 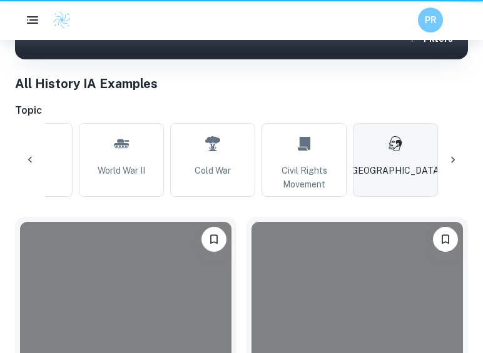 What do you see at coordinates (241, 84) in the screenshot?
I see `h1: All History IA Examples` at bounding box center [241, 84].